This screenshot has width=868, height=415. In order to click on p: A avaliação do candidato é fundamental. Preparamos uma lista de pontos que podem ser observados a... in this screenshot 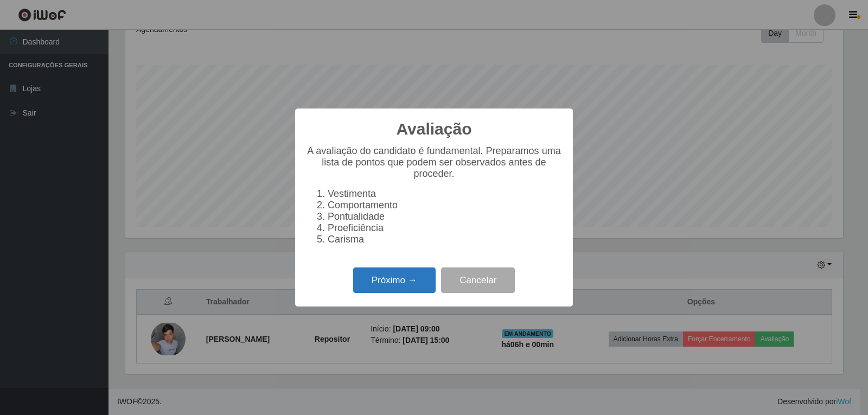, I will do `click(434, 162)`.